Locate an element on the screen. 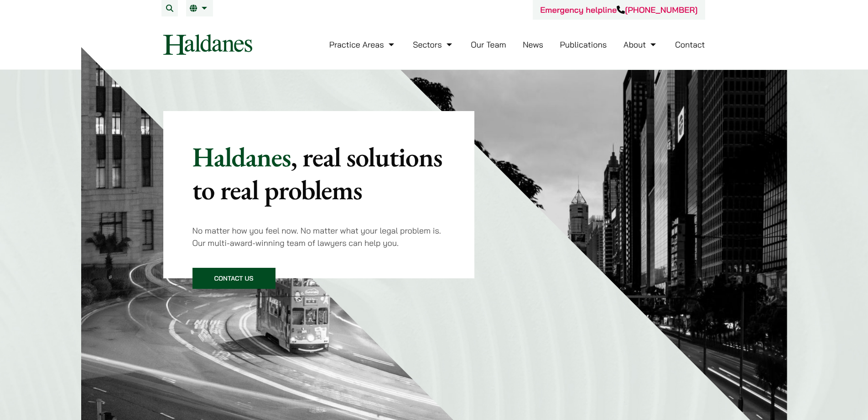 Image resolution: width=868 pixels, height=420 pixels. mark: , real solutions to real problems is located at coordinates (318, 173).